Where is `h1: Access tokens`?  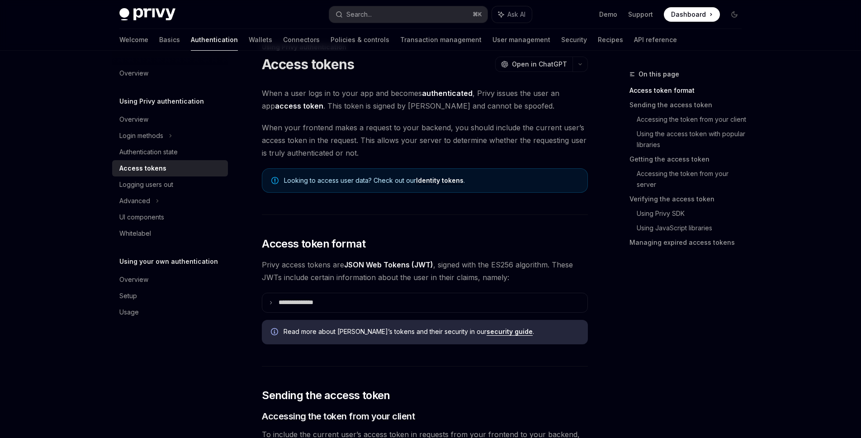 h1: Access tokens is located at coordinates (308, 64).